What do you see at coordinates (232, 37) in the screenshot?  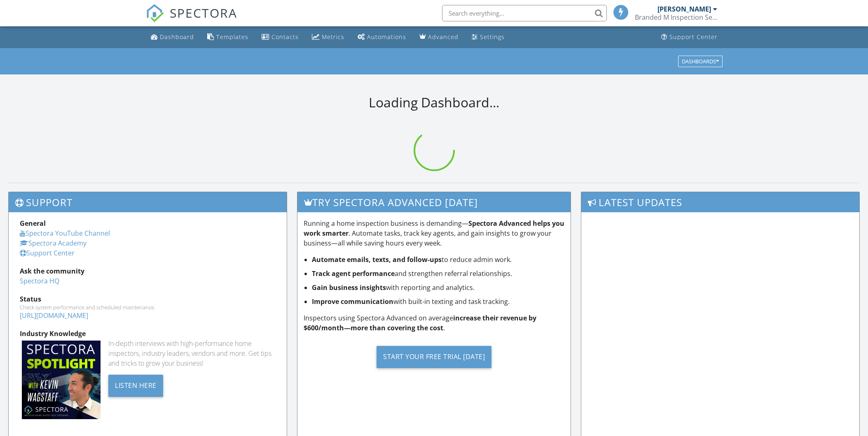 I see `div: Templates` at bounding box center [232, 37].